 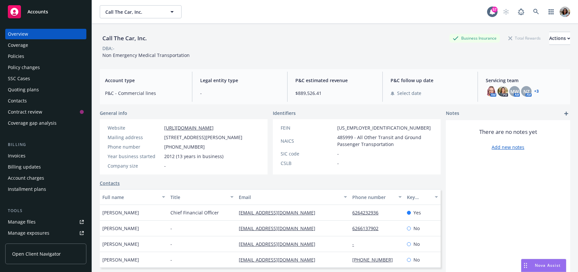 I want to click on div: CSLB, so click(x=307, y=163).